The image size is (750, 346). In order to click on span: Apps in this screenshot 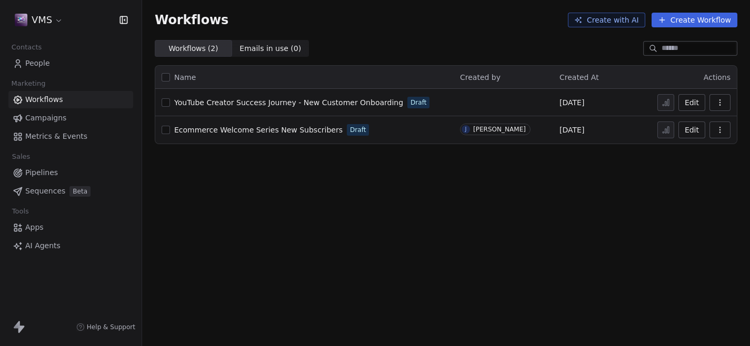, I will do `click(34, 227)`.